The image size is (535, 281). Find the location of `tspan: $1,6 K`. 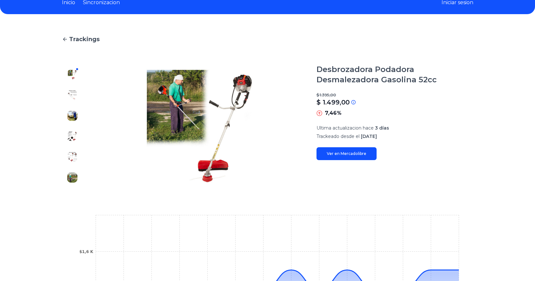

tspan: $1,6 K is located at coordinates (86, 252).